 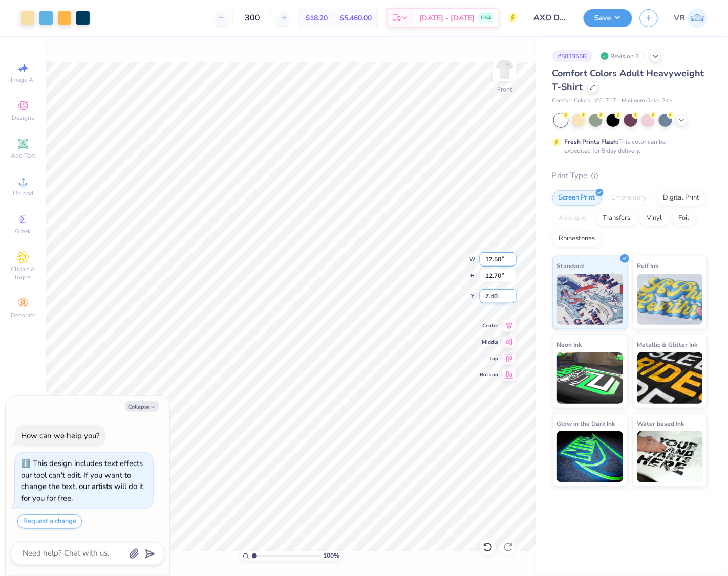 What do you see at coordinates (628, 198) in the screenshot?
I see `div: Embroidery` at bounding box center [628, 198].